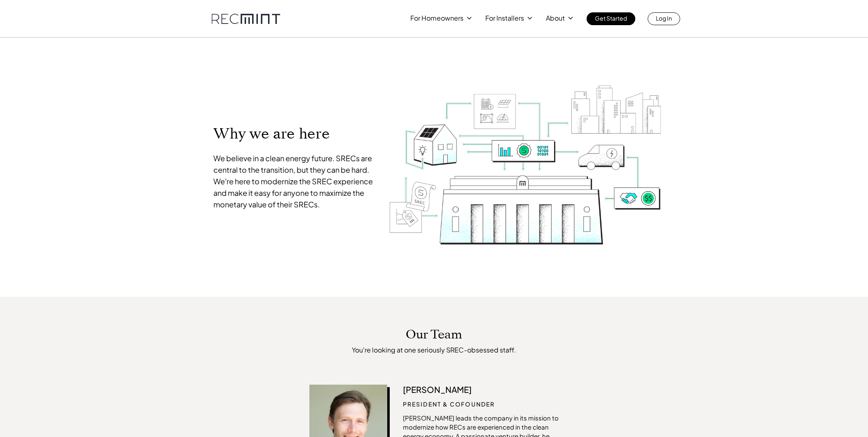 The width and height of the screenshot is (868, 437). Describe the element at coordinates (294, 181) in the screenshot. I see `p: We believe in a clean energy future. SRECs are central to the transition, but they can be hard. W...` at that location.